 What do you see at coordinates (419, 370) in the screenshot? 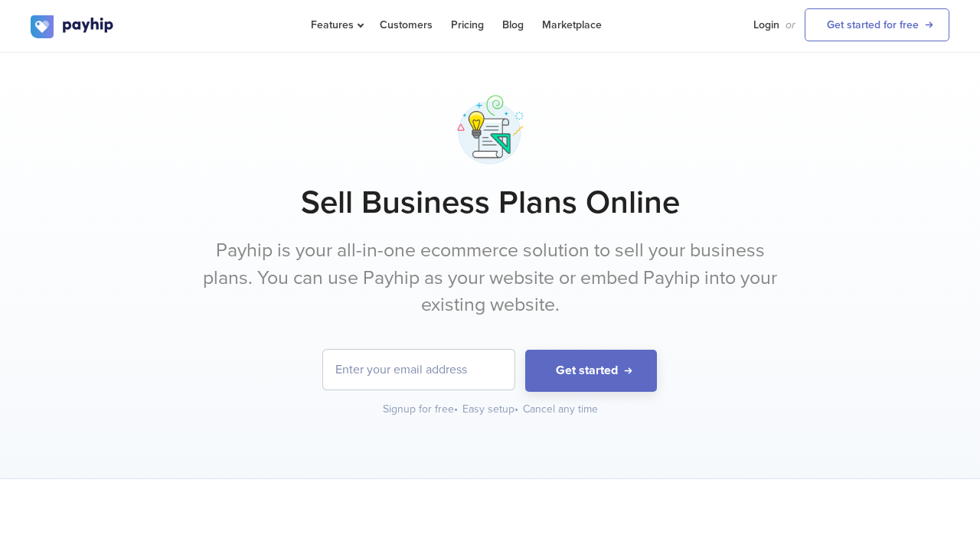
I see `input: Enter your email address` at bounding box center [419, 370].